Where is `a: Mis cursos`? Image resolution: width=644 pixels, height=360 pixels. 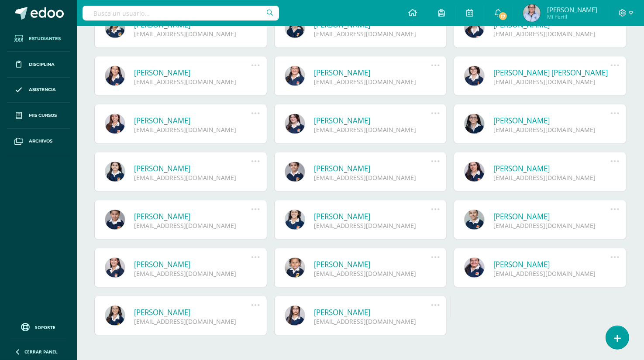
a: Mis cursos is located at coordinates (38, 116).